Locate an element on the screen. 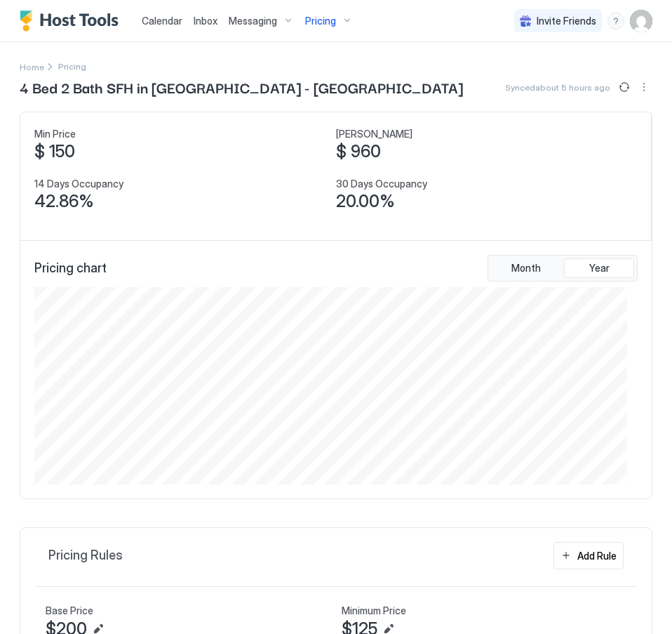 This screenshot has width=672, height=634. div: Add Rule is located at coordinates (598, 556).